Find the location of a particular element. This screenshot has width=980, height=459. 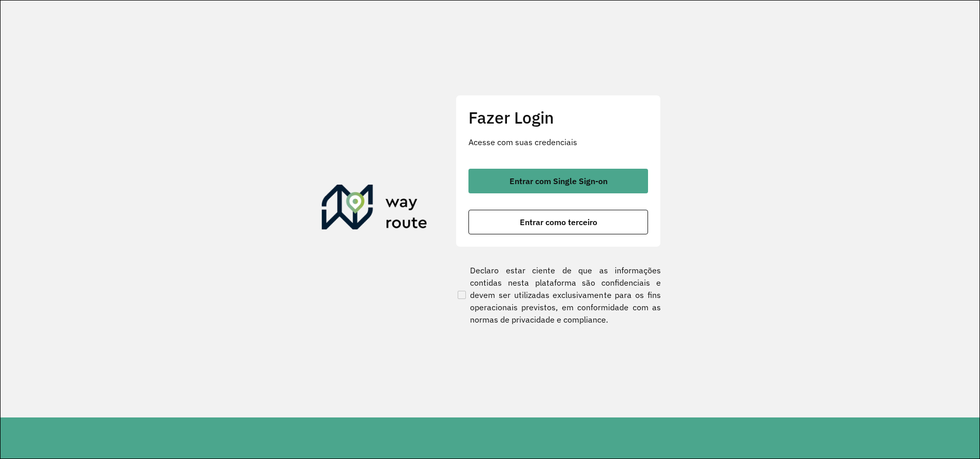

img: Roteirizador AmbevTech is located at coordinates (375, 209).